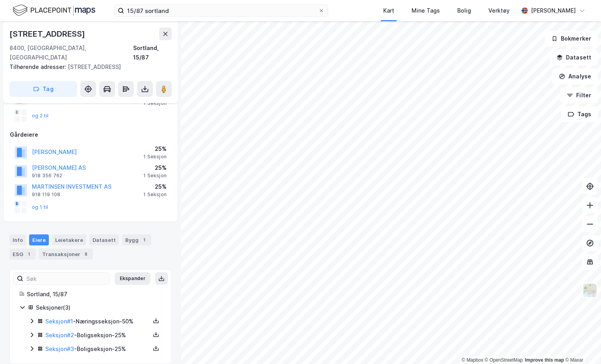 This screenshot has height=364, width=601. What do you see at coordinates (580, 114) in the screenshot?
I see `button: Tags` at bounding box center [580, 114].